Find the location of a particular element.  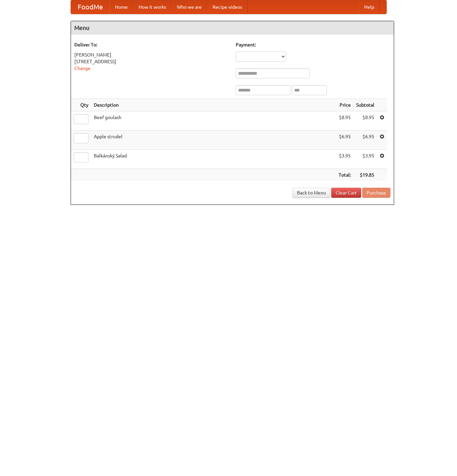

th: Total: is located at coordinates (345, 175).